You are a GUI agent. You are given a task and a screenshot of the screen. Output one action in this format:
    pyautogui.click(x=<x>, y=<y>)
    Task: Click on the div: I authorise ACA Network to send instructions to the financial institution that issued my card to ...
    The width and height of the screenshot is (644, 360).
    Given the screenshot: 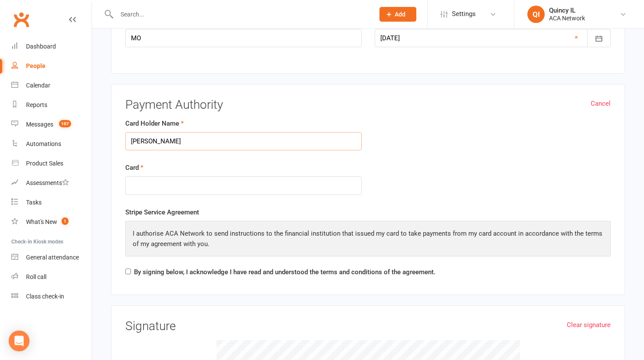 What is the action you would take?
    pyautogui.click(x=368, y=239)
    